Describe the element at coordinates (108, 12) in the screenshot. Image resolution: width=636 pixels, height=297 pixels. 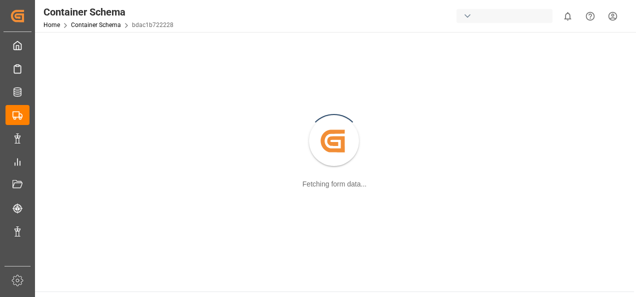
I see `div: Container Schema` at that location.